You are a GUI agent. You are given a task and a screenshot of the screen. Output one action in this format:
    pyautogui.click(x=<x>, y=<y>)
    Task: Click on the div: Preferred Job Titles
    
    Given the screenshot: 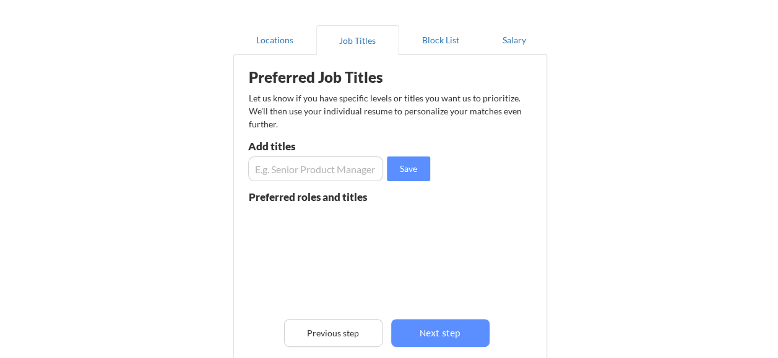 What is the action you would take?
    pyautogui.click(x=327, y=77)
    